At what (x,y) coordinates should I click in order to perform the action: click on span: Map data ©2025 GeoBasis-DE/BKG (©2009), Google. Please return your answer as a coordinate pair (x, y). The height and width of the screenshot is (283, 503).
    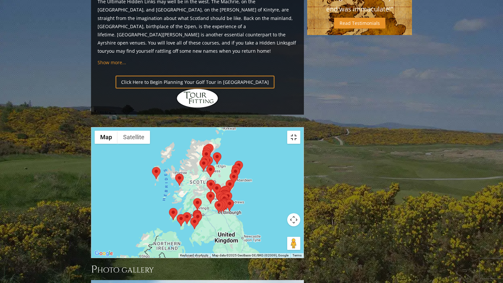
    Looking at the image, I should click on (250, 255).